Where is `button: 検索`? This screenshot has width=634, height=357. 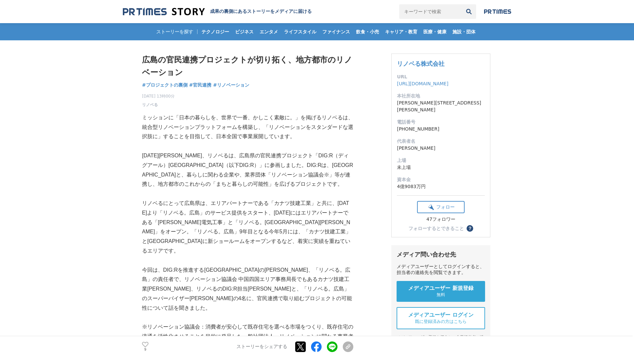 button: 検索 is located at coordinates (469, 12).